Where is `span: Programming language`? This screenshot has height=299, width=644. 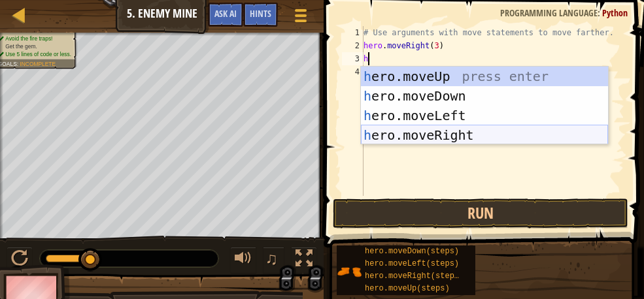 span: Programming language is located at coordinates (549, 13).